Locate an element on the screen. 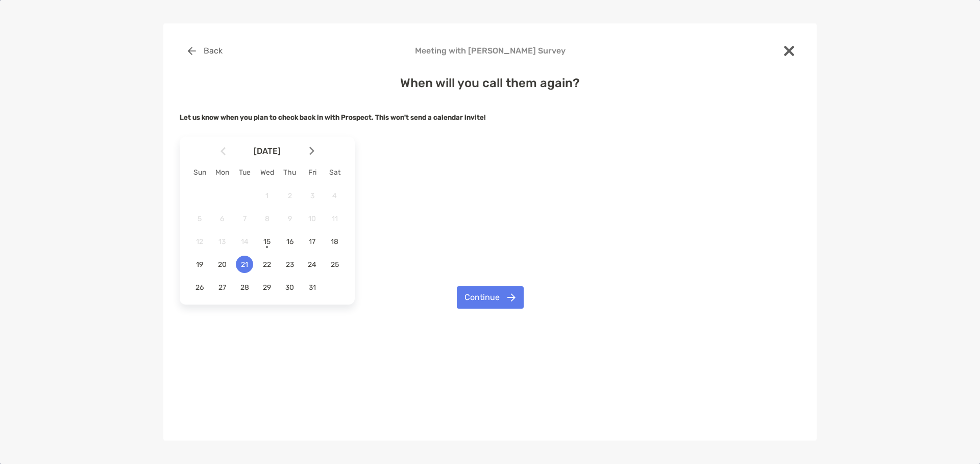  h4: When will you call them again? is located at coordinates (490, 83).